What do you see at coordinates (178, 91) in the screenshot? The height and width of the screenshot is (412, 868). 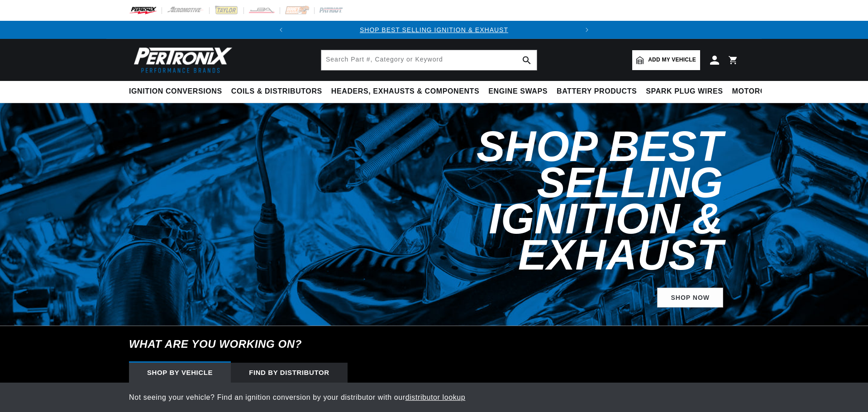 I see `summary: Ignition Conversions` at bounding box center [178, 91].